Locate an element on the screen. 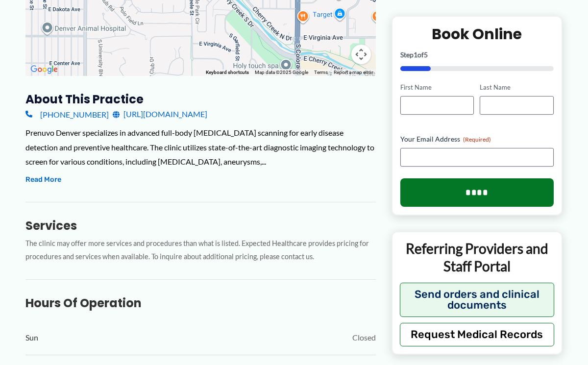 The image size is (588, 365). span: Sun is located at coordinates (32, 338).